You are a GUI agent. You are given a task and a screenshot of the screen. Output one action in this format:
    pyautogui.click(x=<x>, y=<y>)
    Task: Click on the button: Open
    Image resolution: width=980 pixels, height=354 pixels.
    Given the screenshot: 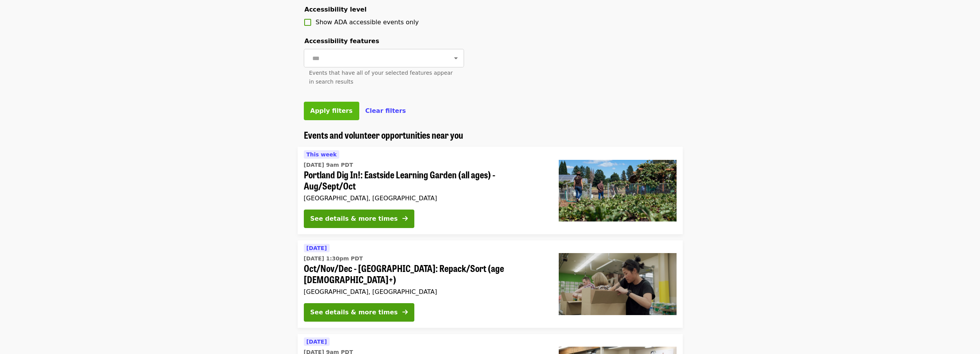 What is the action you would take?
    pyautogui.click(x=456, y=58)
    